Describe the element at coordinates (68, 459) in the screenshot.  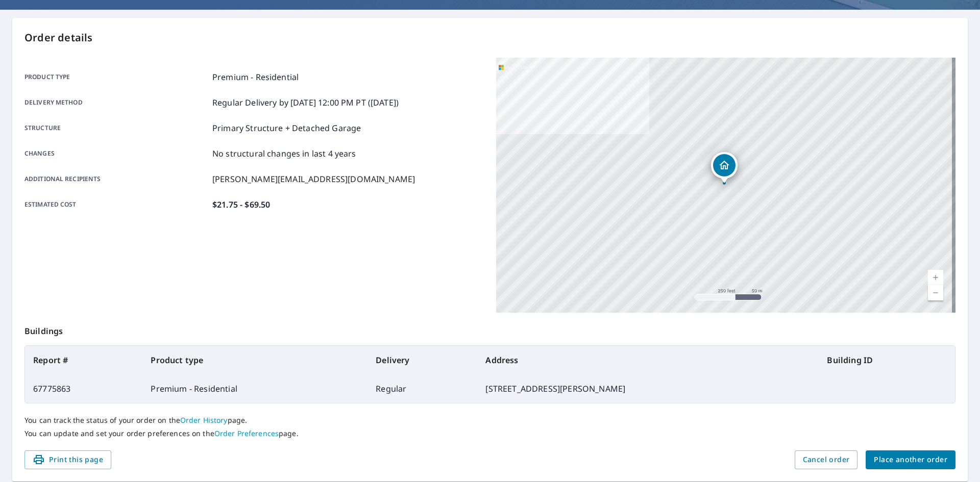
I see `span: Print this page` at that location.